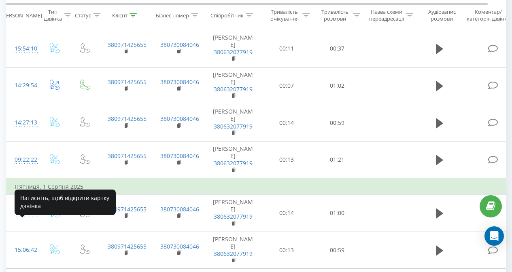 The width and height of the screenshot is (512, 272). Describe the element at coordinates (65, 202) in the screenshot. I see `div: Натисніть, щоб відкрити картку дзвінка` at that location.